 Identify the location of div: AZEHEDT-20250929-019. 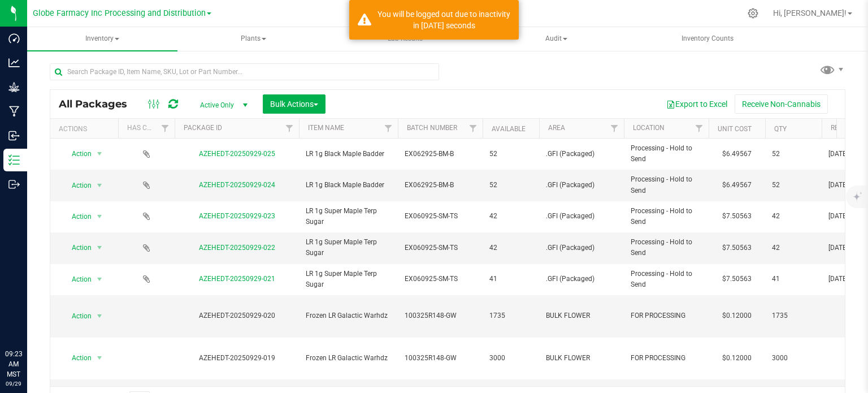
(237, 357).